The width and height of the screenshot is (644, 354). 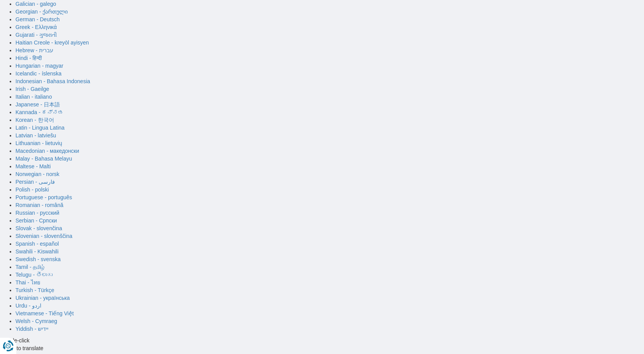 What do you see at coordinates (39, 143) in the screenshot?
I see `a: Lithuanian - lietuvių` at bounding box center [39, 143].